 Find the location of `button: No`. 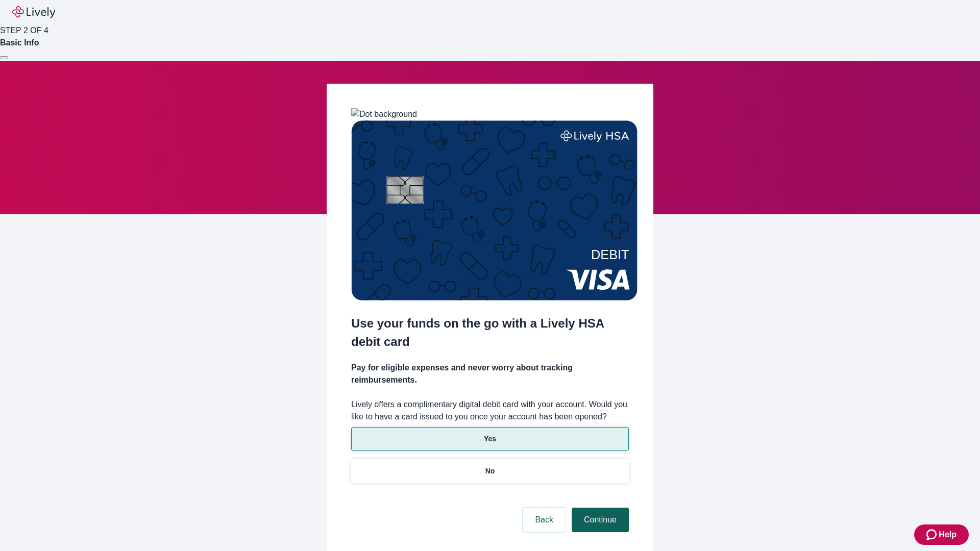

button: No is located at coordinates (490, 471).